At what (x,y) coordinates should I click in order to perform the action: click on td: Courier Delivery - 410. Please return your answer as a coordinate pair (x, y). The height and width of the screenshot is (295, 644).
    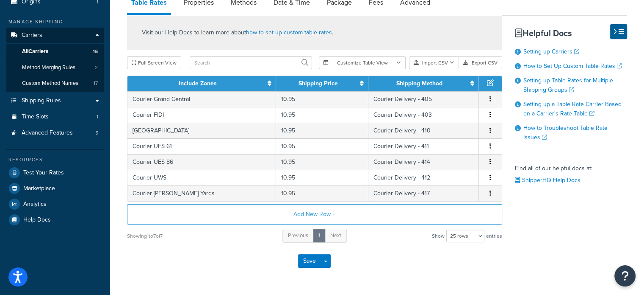
    Looking at the image, I should click on (423, 130).